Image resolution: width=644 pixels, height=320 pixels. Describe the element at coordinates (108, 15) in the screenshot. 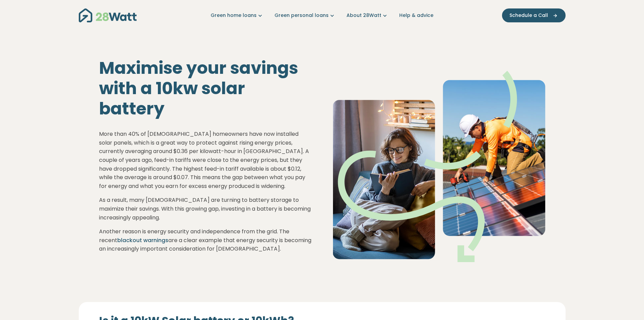

I see `img: 28Watt` at that location.